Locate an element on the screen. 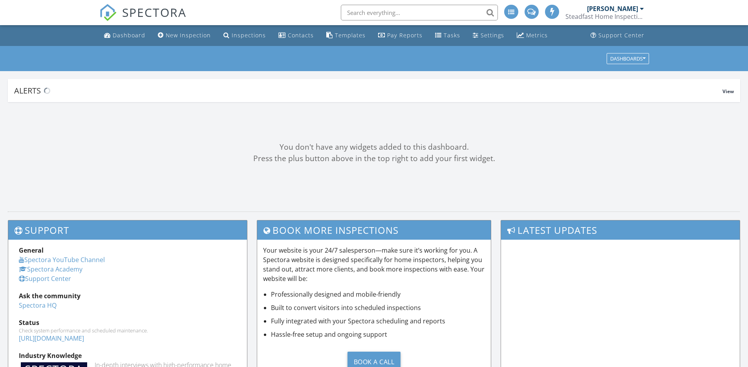 The image size is (748, 367). a: Spectora Academy is located at coordinates (51, 269).